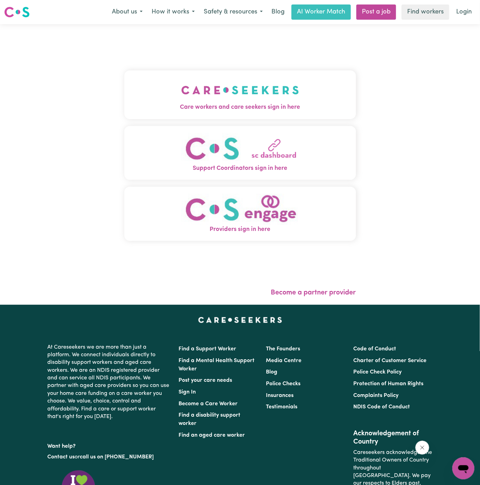 The width and height of the screenshot is (480, 485). What do you see at coordinates (187, 392) in the screenshot?
I see `a: Sign In` at bounding box center [187, 392].